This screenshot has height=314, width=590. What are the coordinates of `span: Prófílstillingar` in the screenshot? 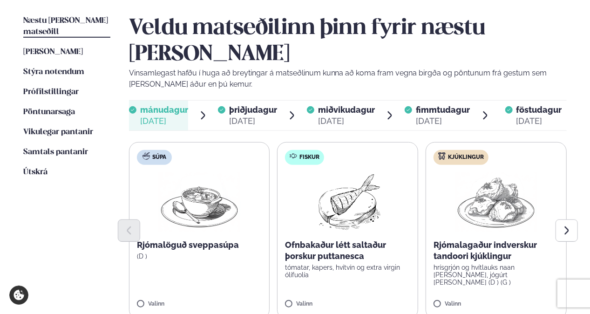 It's located at (51, 92).